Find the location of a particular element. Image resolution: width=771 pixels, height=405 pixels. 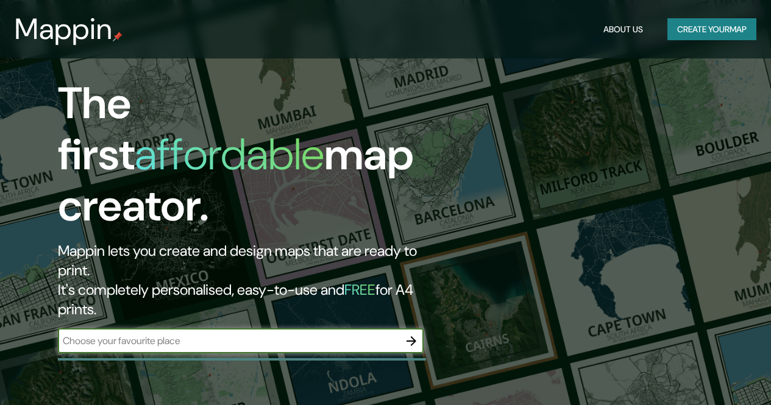

h3: Mappin is located at coordinates (63, 29).